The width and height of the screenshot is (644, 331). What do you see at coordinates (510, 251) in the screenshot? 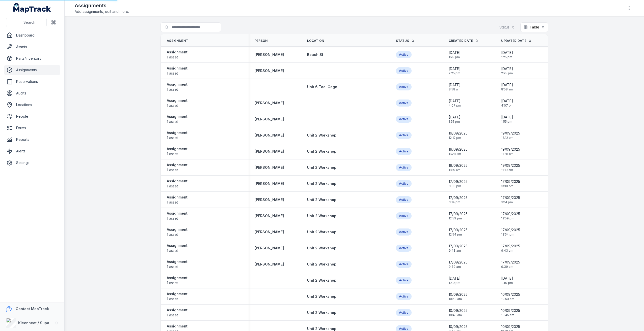
I see `span: 9:43 am` at bounding box center [510, 251].